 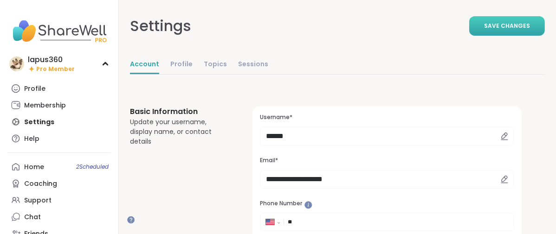 What do you see at coordinates (92, 167) in the screenshot?
I see `span: 2 Scheduled` at bounding box center [92, 167].